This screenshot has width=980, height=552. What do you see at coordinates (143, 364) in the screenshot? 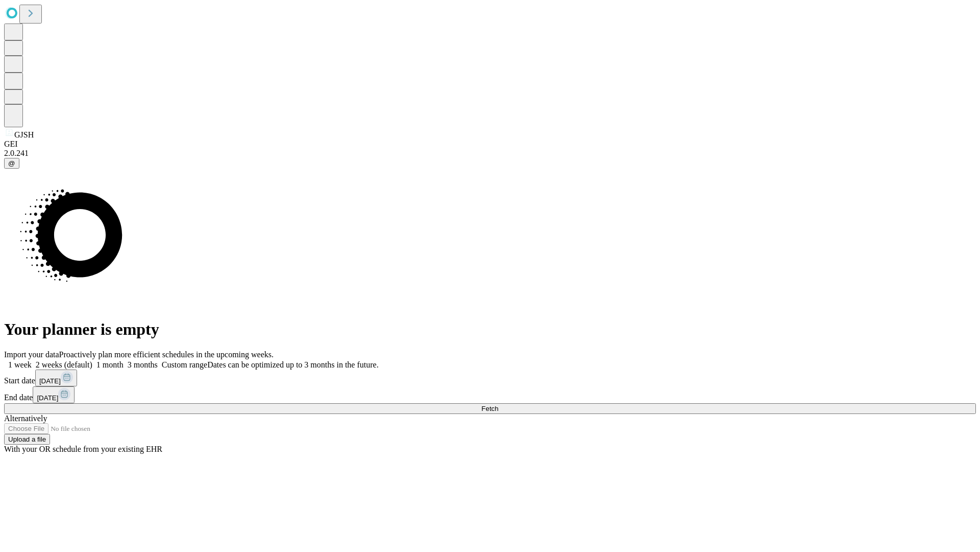
I see `span: 3 months` at bounding box center [143, 364].